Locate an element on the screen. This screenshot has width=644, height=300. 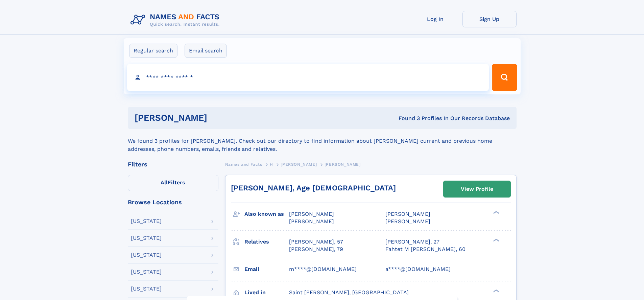
div: Filters is located at coordinates (173, 164).